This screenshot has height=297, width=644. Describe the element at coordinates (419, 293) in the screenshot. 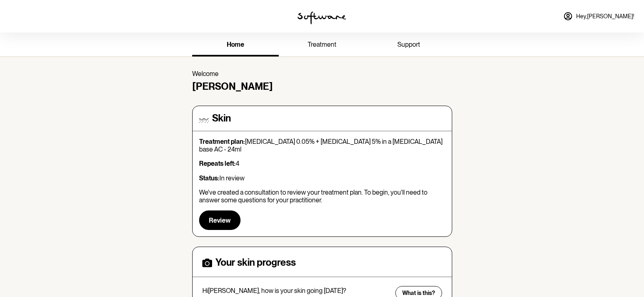

I see `span: What is this?` at that location.